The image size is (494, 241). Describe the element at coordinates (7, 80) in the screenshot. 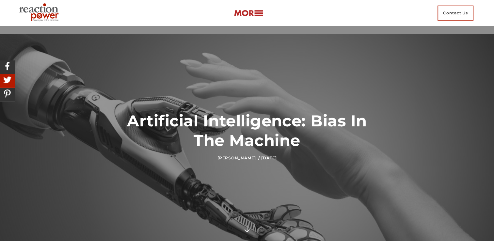

I see `img: Share On Twitter` at that location.